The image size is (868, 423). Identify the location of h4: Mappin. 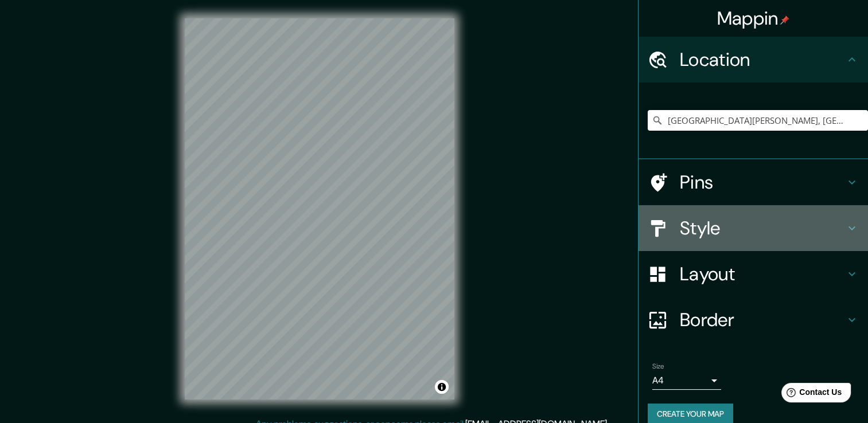
(754, 19).